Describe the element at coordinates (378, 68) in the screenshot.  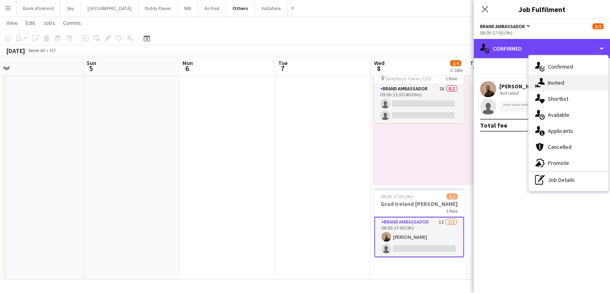
I see `span: 8` at that location.